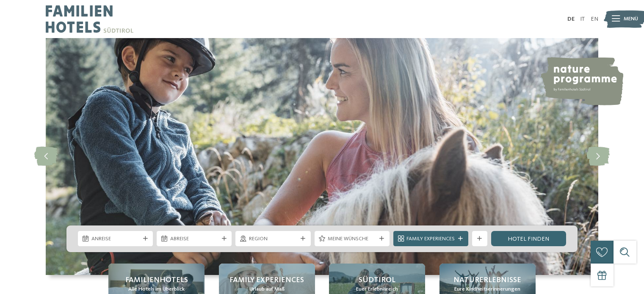 This screenshot has width=644, height=294. What do you see at coordinates (194, 239) in the screenshot?
I see `span: Abreise` at bounding box center [194, 239].